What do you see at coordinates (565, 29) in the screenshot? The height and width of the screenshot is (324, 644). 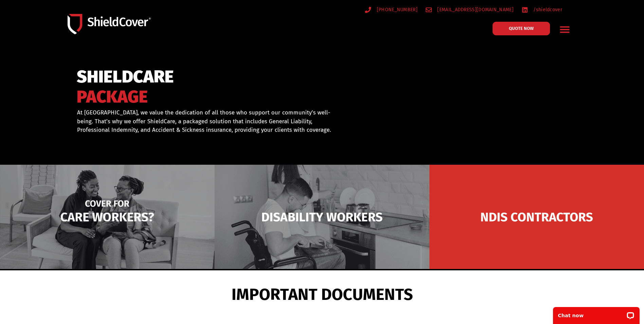 I see `div: Menu Toggle` at bounding box center [565, 29].